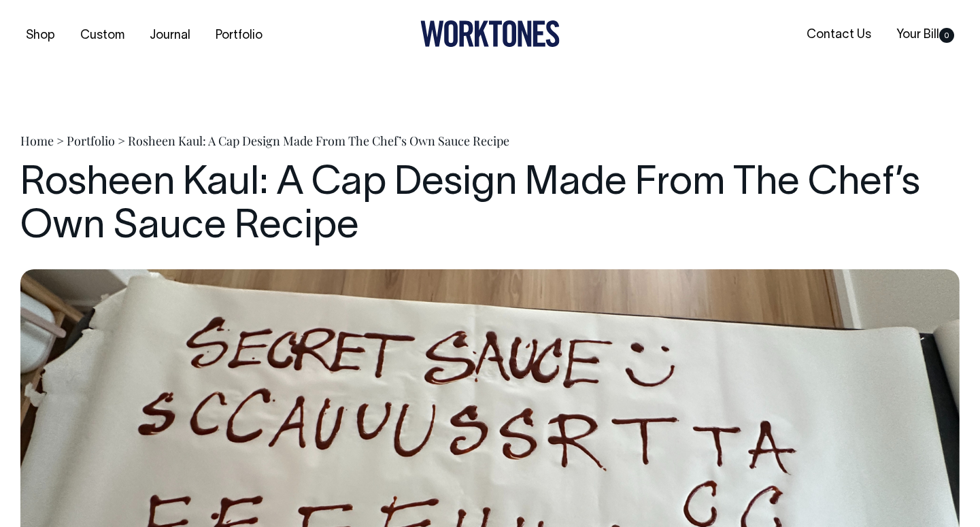 This screenshot has height=527, width=980. What do you see at coordinates (170, 36) in the screenshot?
I see `a: Journal` at bounding box center [170, 36].